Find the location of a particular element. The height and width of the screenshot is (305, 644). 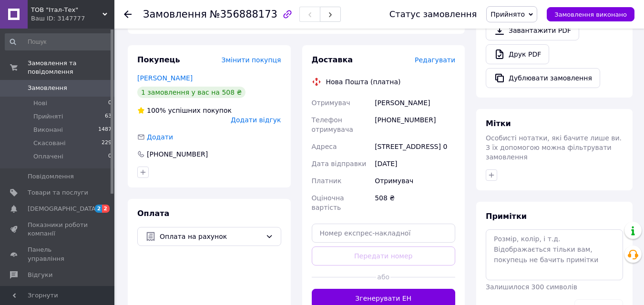

span: Особисті нотатки, які бачите лише ви. З їх допомогою можна фільтрувати замовлення is located at coordinates (553, 147).